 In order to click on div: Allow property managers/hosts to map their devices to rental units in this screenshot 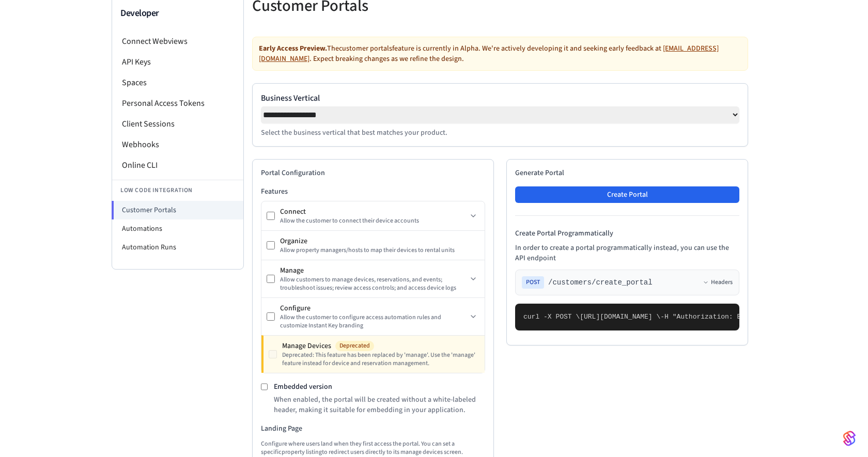, I will do `click(380, 251)`.